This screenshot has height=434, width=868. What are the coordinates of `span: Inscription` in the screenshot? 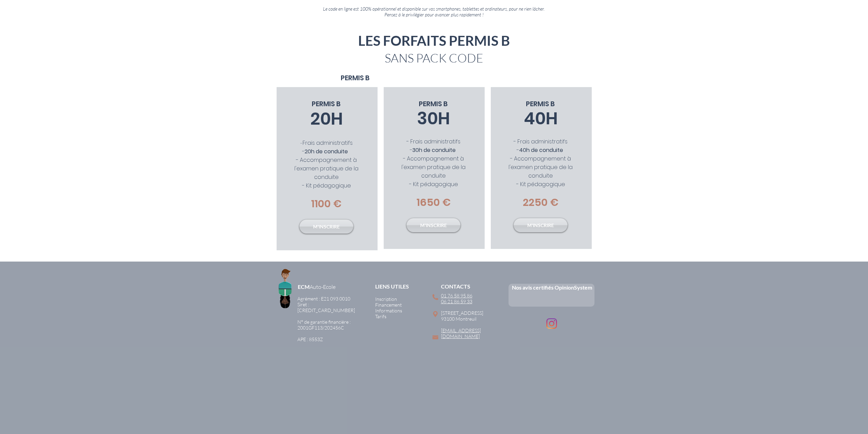 It's located at (386, 299).